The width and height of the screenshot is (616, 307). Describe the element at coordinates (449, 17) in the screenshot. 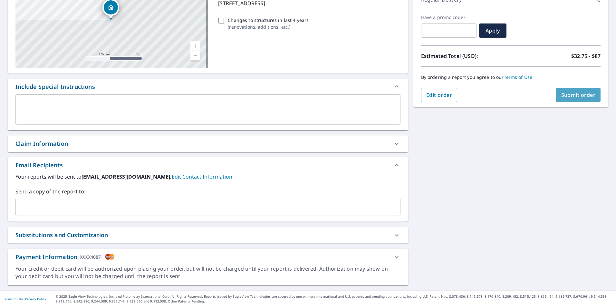

I see `label: Have a promo code?` at that location.